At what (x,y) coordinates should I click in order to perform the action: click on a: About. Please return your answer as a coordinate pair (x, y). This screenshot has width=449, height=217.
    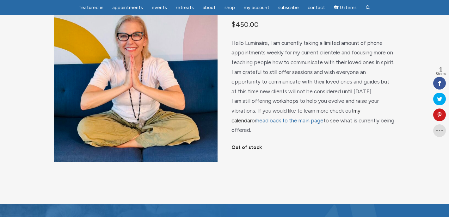
    Looking at the image, I should click on (209, 8).